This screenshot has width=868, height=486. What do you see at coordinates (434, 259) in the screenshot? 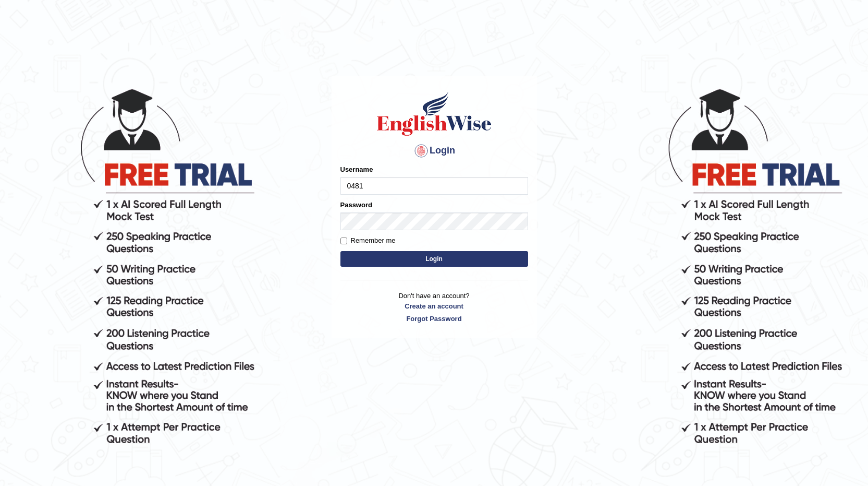
I see `button: Login` at bounding box center [434, 259].